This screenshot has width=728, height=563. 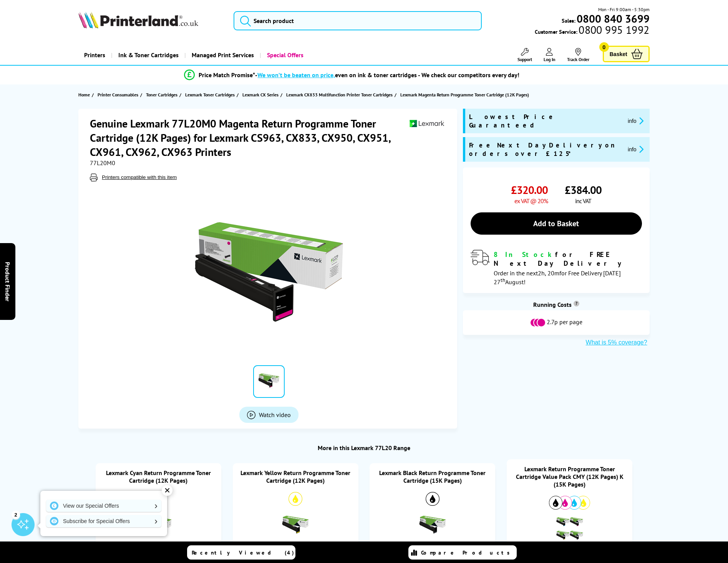 I want to click on span: Toner Cartridges, so click(x=162, y=95).